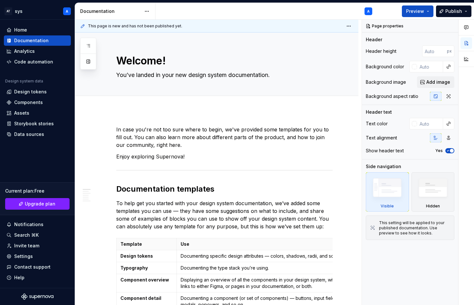 The height and width of the screenshot is (305, 474). Describe the element at coordinates (37, 134) in the screenshot. I see `a: Data sources` at that location.